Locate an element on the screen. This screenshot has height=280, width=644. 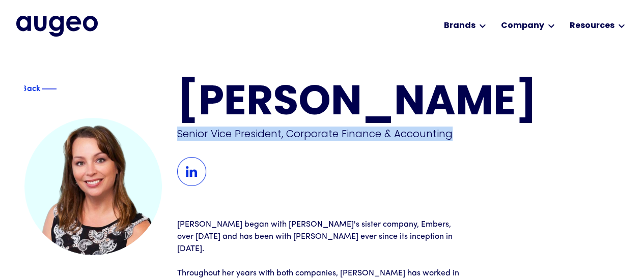
div: Company is located at coordinates (522, 26).